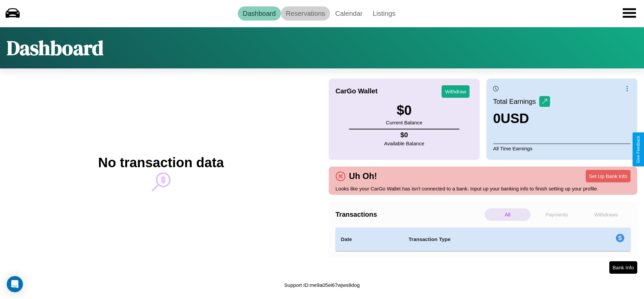 Image resolution: width=644 pixels, height=299 pixels. Describe the element at coordinates (404, 135) in the screenshot. I see `h4: $ 0` at that location.